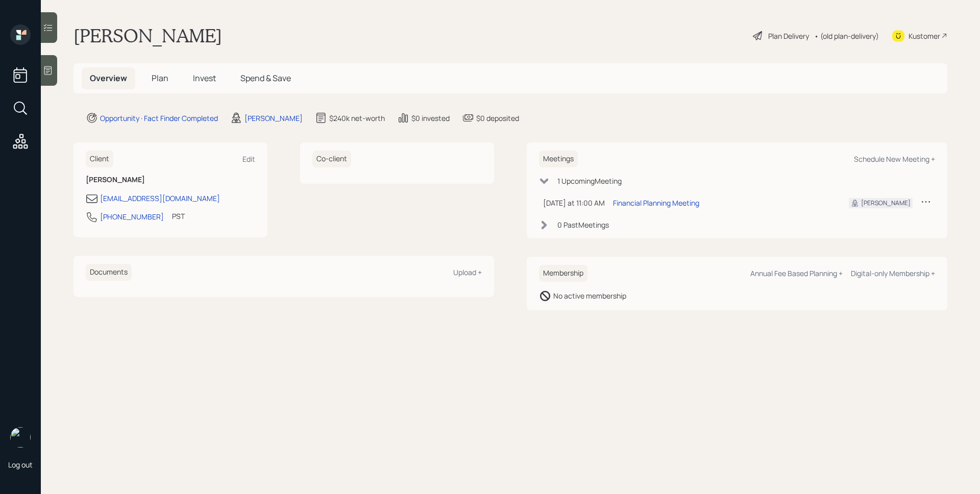  Describe the element at coordinates (559, 159) in the screenshot. I see `h6: Meetings` at that location.